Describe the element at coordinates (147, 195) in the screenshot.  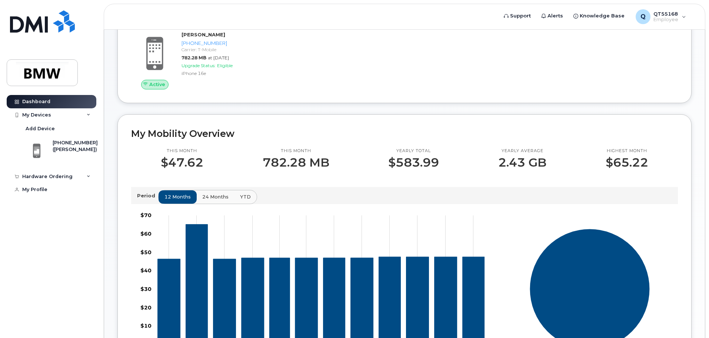
I see `p: Period` at that location.